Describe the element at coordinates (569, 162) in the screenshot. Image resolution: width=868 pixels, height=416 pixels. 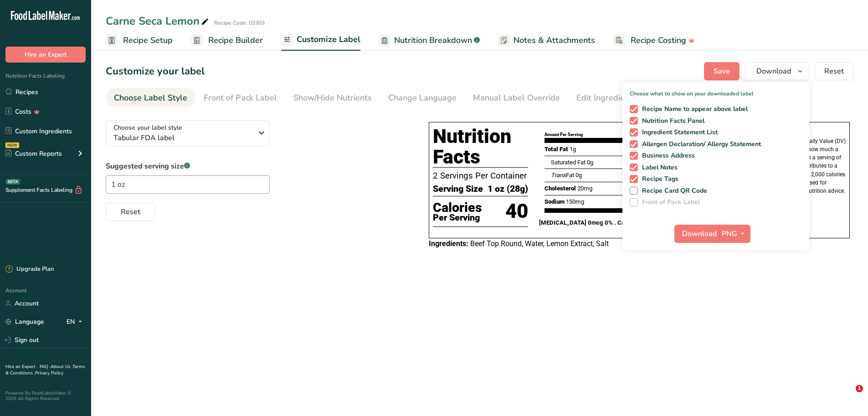
I see `span: Saturated Fat` at that location.